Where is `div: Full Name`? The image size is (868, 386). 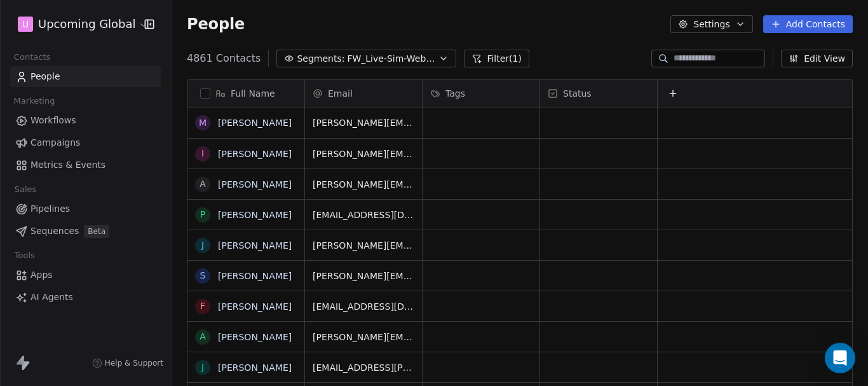
div: Full Name is located at coordinates (245, 92).